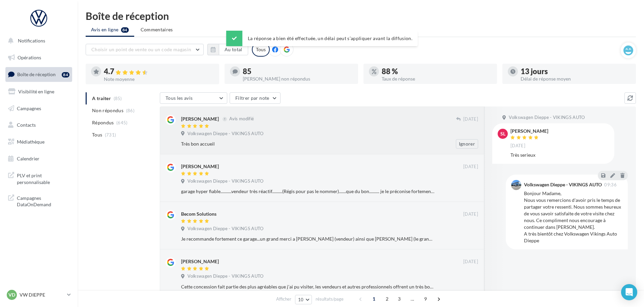  Describe the element at coordinates (39, 158) in the screenshot. I see `a: Calendrier` at that location.